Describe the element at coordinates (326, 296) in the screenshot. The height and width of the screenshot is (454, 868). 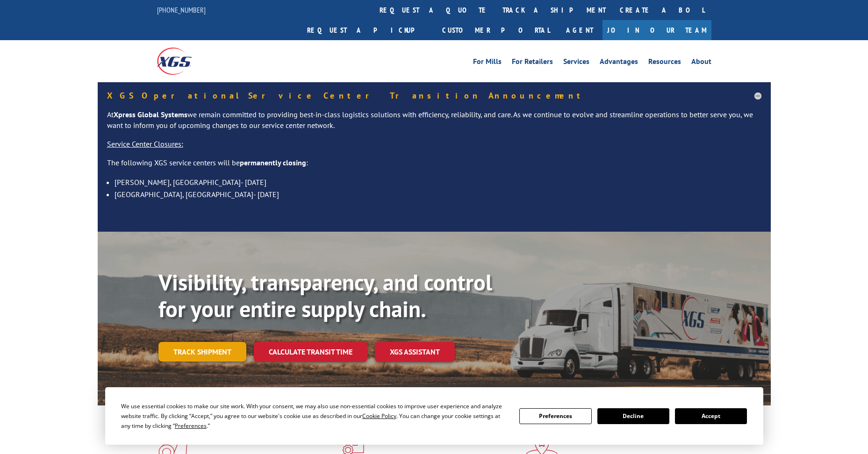
I see `b: Visibility, transparency, and control for your entire supply chain.` at that location.